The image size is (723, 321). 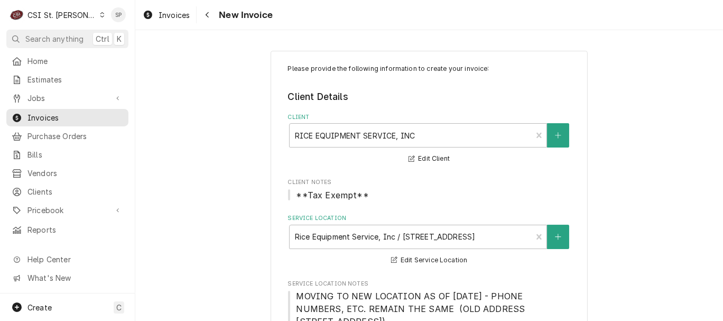 What do you see at coordinates (54, 39) in the screenshot?
I see `span: Search anything` at bounding box center [54, 39].